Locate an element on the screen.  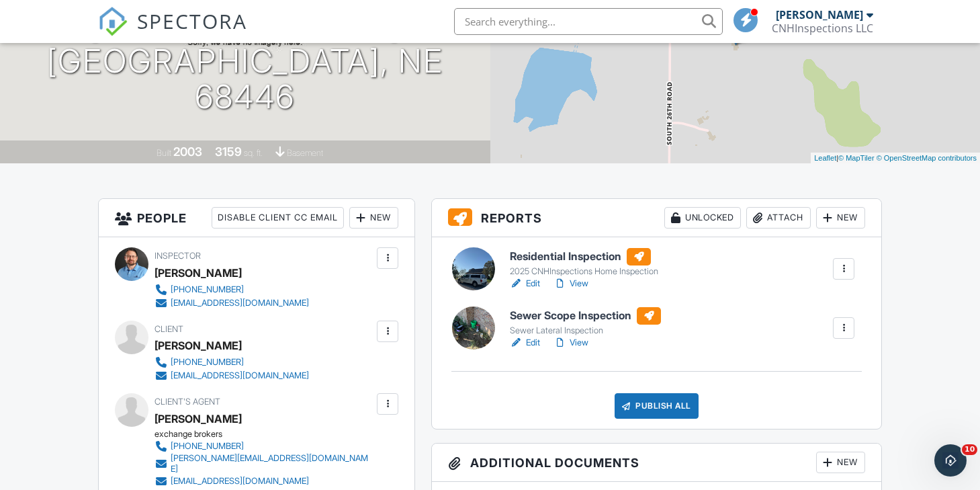
span: Client's Agent is located at coordinates (187, 401).